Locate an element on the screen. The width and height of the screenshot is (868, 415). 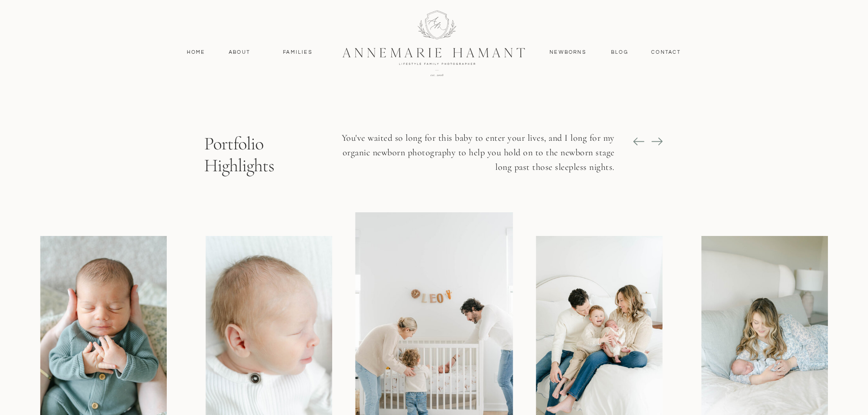
p: You've waited so long for this baby to enter your lives, and I long for my organic newborn photog... is located at coordinates (471, 158).